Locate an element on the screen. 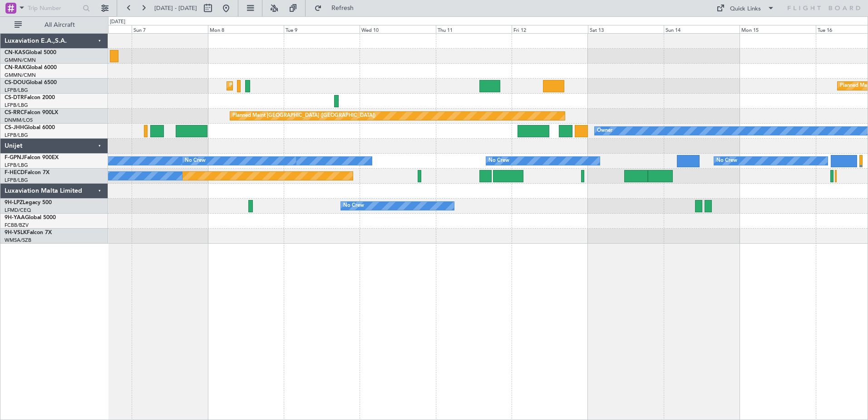 The image size is (868, 420). a: CS-JHHGlobal 6000 is located at coordinates (29, 128).